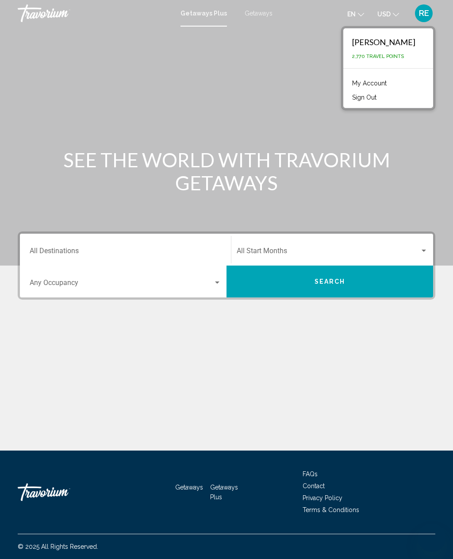 This screenshot has width=453, height=559. Describe the element at coordinates (356, 14) in the screenshot. I see `button: Change language` at that location.